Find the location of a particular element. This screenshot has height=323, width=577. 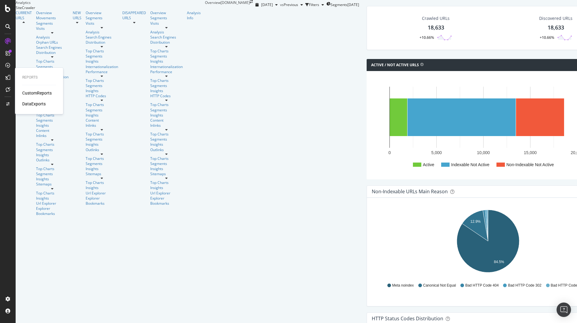

div: Distribution is located at coordinates (52, 52).